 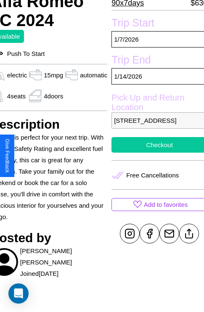 What do you see at coordinates (53, 96) in the screenshot?
I see `p: 4 doors` at bounding box center [53, 96].